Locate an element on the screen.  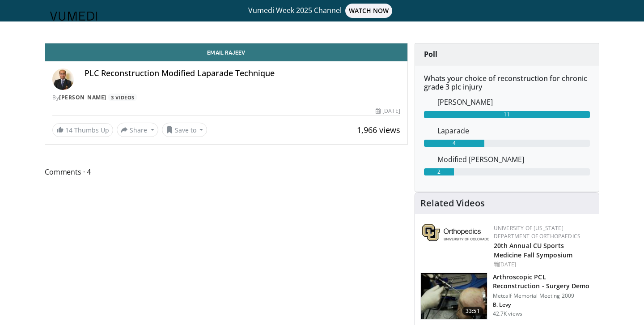
img: Avatar is located at coordinates (63, 79).